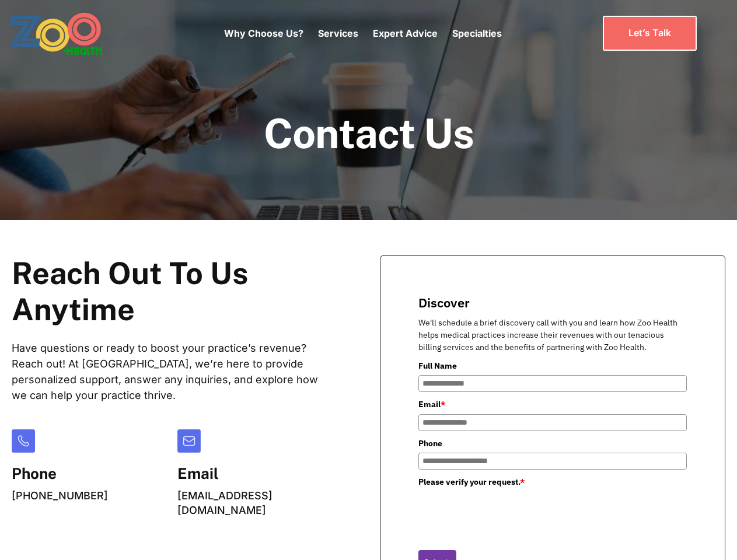  Describe the element at coordinates (553, 481) in the screenshot. I see `label: Please verify your request.` at that location.